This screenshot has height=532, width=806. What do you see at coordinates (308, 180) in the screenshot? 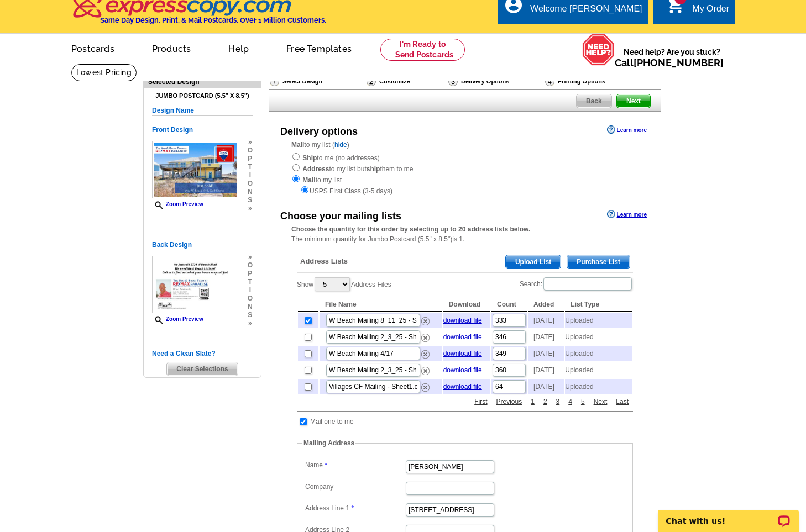
I see `strong: Mail` at bounding box center [308, 180].